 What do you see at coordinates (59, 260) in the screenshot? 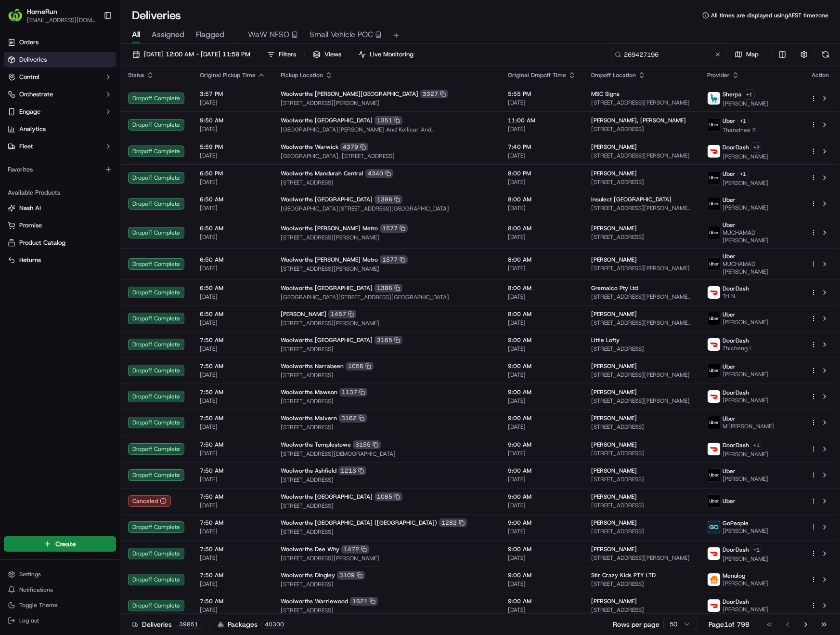
I see `a: Returns` at bounding box center [59, 260].